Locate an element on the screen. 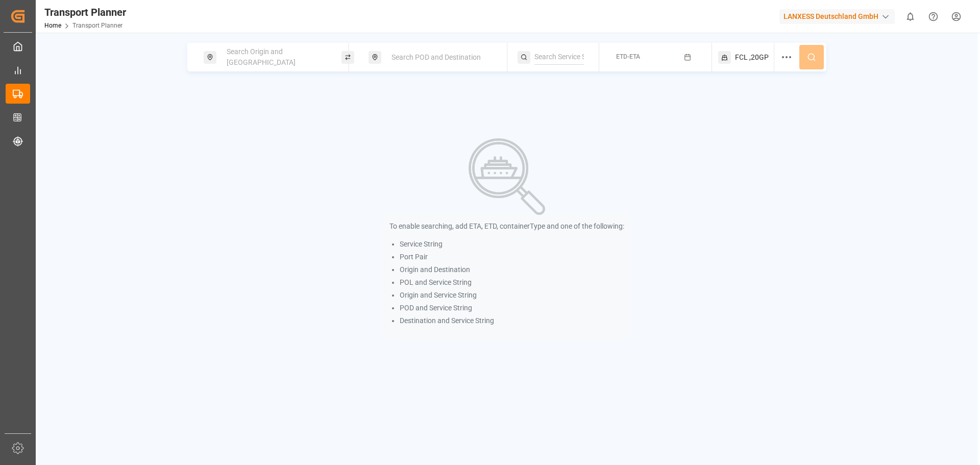 The height and width of the screenshot is (465, 980). li: POL and Service String is located at coordinates (512, 282).